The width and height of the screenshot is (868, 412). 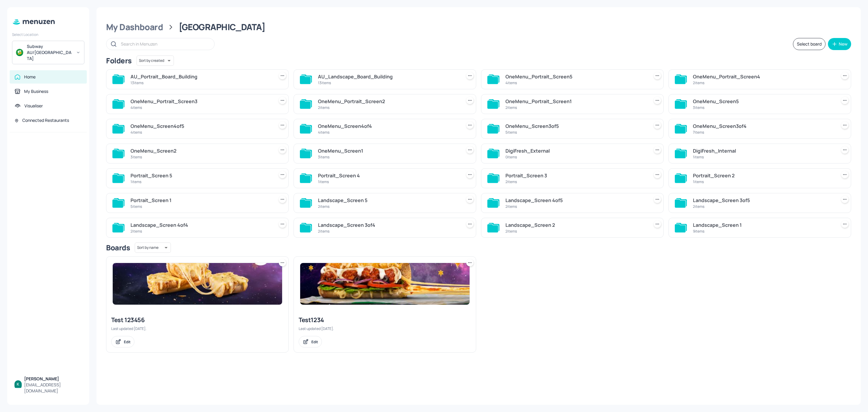 What do you see at coordinates (201, 126) in the screenshot?
I see `div: OneMenu_Screen4of5` at bounding box center [201, 126].